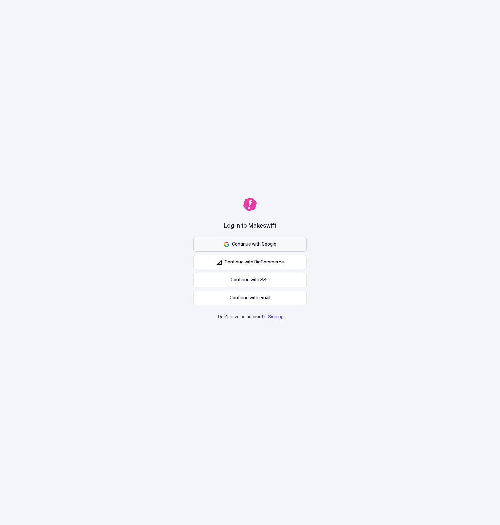  What do you see at coordinates (250, 298) in the screenshot?
I see `button: Continue with email` at bounding box center [250, 298].